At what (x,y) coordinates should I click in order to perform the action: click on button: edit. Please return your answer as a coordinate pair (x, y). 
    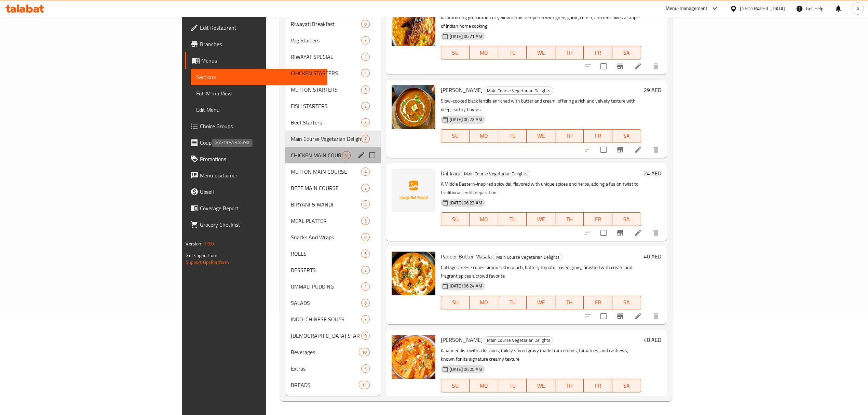
    Looking at the image, I should click on (362, 155).